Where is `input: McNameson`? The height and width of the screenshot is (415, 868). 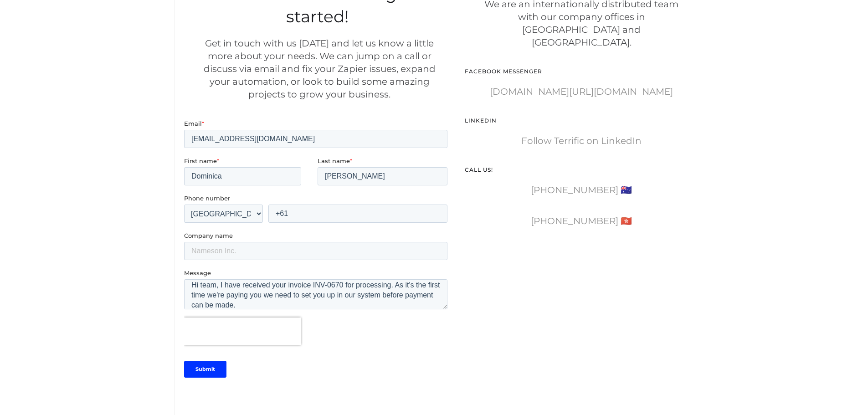 input: McNameson is located at coordinates (198, 57).